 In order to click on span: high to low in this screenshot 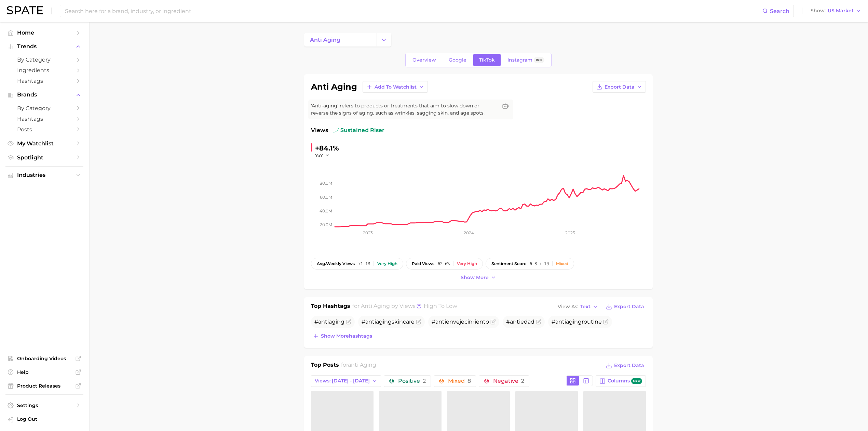, I will do `click(441, 306)`.